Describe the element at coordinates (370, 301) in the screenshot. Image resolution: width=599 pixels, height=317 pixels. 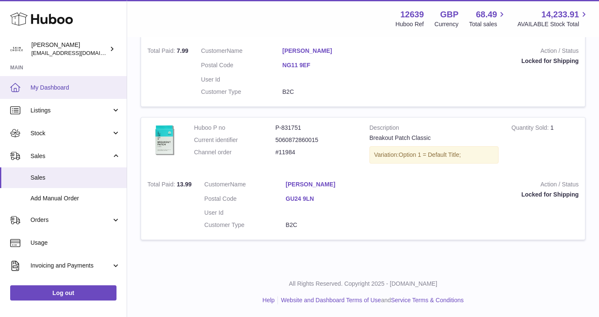
I see `li: and` at that location.